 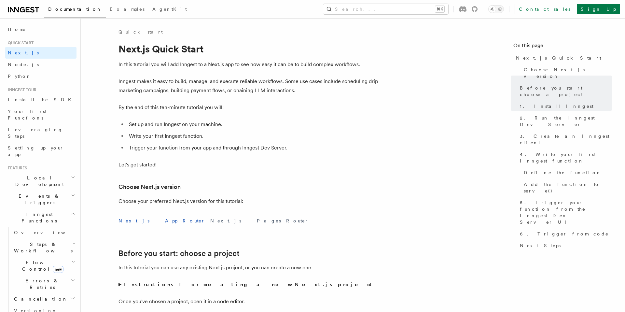 What do you see at coordinates (568, 73) in the screenshot?
I see `span: Choose Next.js version` at bounding box center [568, 73].